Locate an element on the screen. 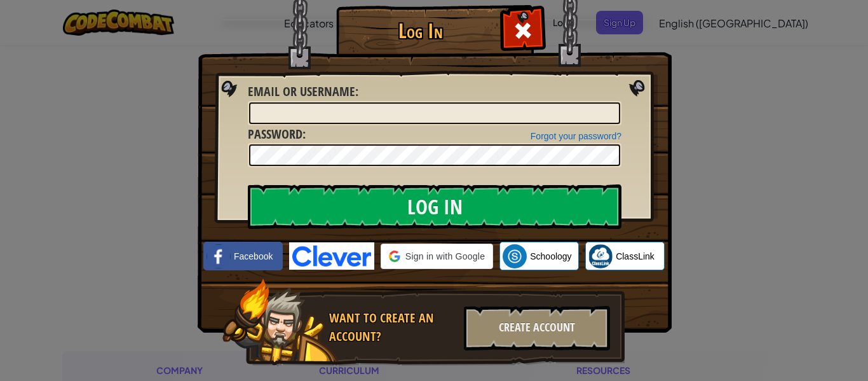 This screenshot has height=381, width=868. span: ClassLink is located at coordinates (635, 257).